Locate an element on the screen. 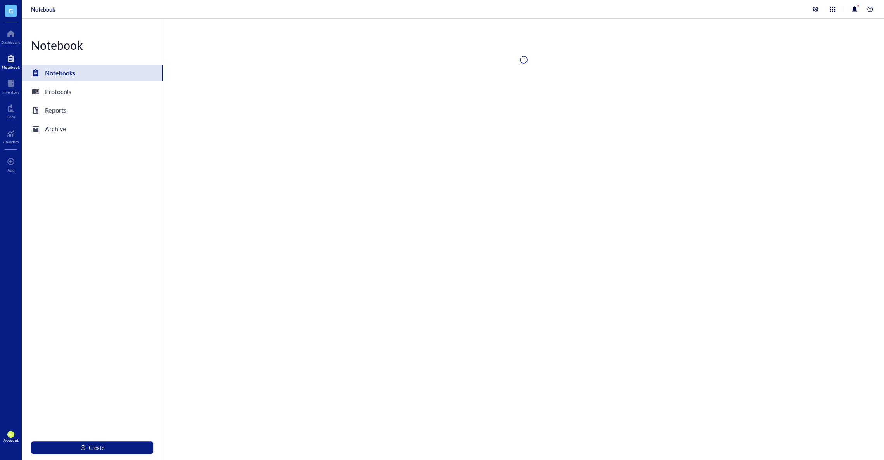 This screenshot has width=884, height=460. button: Create is located at coordinates (92, 447).